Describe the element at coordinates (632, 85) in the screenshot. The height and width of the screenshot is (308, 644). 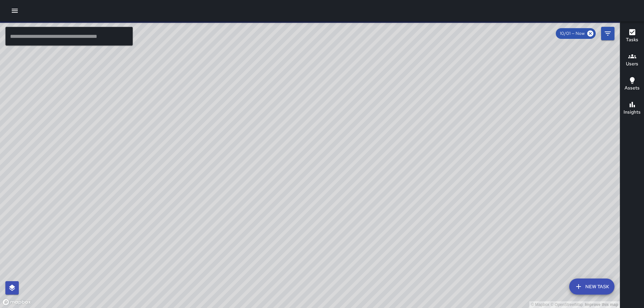
I see `button: Assets` at that location.